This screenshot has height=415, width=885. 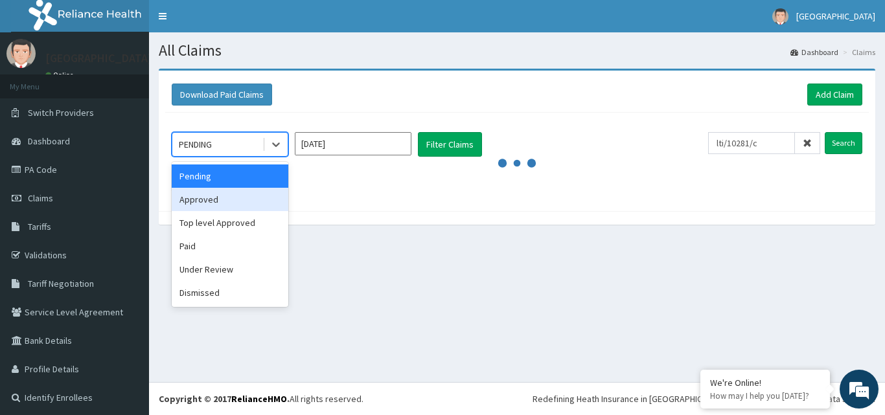 I want to click on a: Add Claim, so click(x=834, y=95).